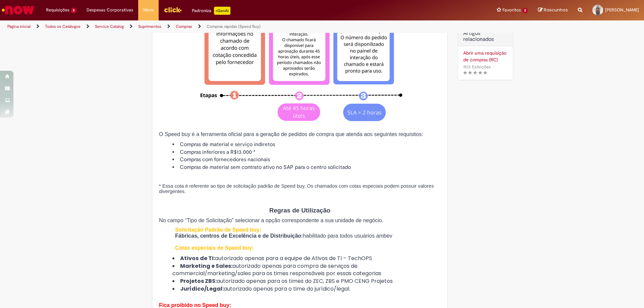 This screenshot has width=644, height=308. What do you see at coordinates (307, 159) in the screenshot?
I see `li: Compras com fornecedores nacionais` at bounding box center [307, 159].